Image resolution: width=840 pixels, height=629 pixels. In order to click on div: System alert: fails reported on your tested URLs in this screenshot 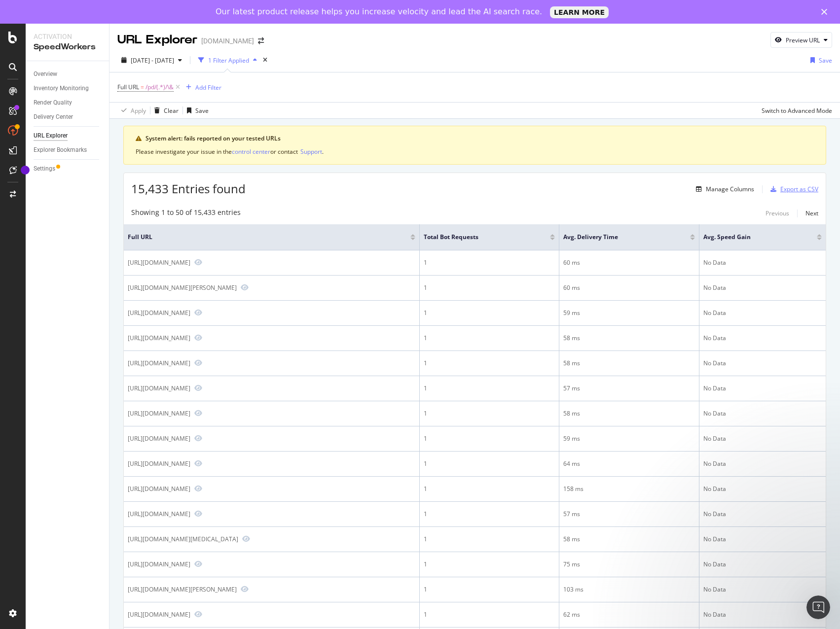, I will do `click(479, 139)`.